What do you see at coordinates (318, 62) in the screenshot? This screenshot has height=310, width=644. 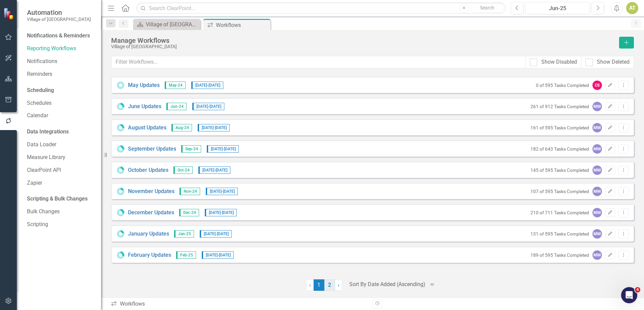 I see `input: Filter Workflows...` at bounding box center [318, 62].